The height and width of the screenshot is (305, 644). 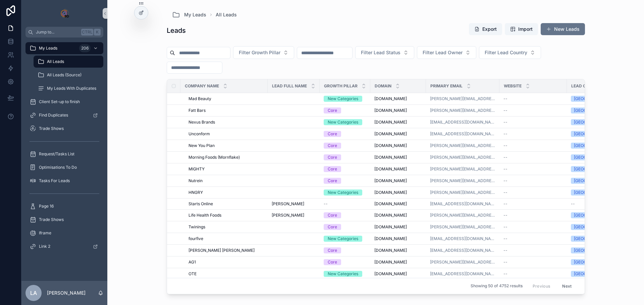 I want to click on button: Select Button, so click(x=510, y=53).